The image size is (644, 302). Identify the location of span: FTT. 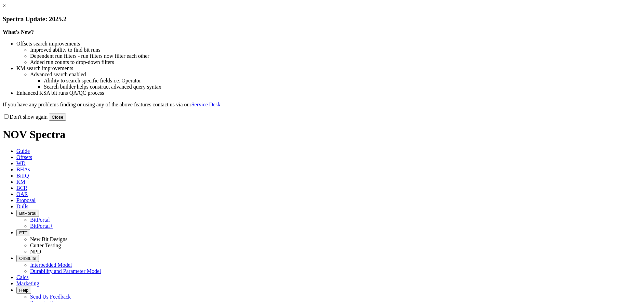
(24, 233).